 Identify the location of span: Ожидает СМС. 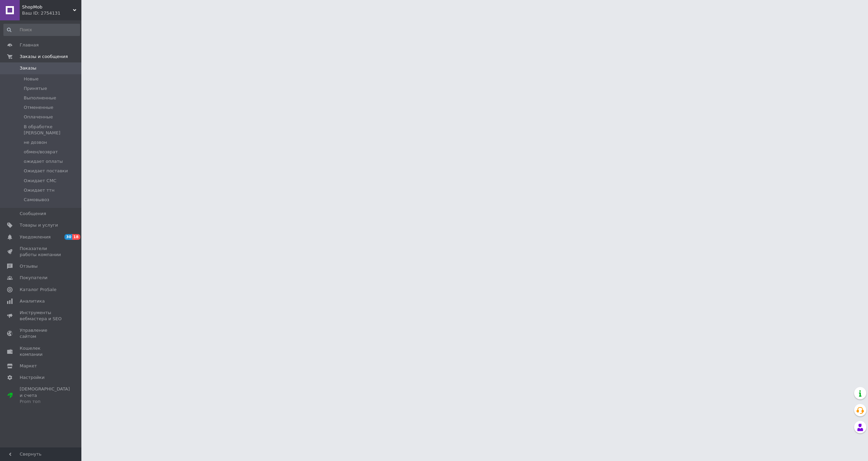
(40, 181).